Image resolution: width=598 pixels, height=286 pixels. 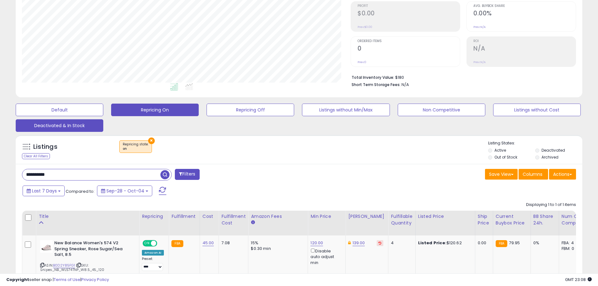 I want to click on div: $120.62, so click(x=444, y=243).